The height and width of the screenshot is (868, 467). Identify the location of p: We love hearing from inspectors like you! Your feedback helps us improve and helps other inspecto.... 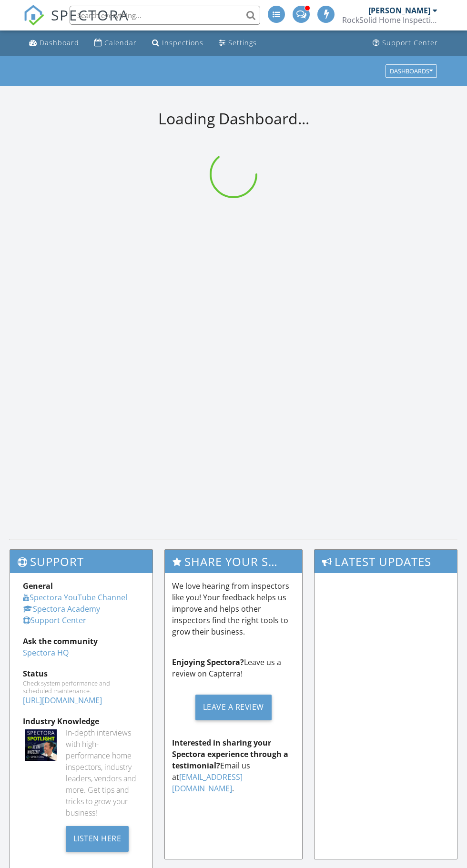
(233, 608).